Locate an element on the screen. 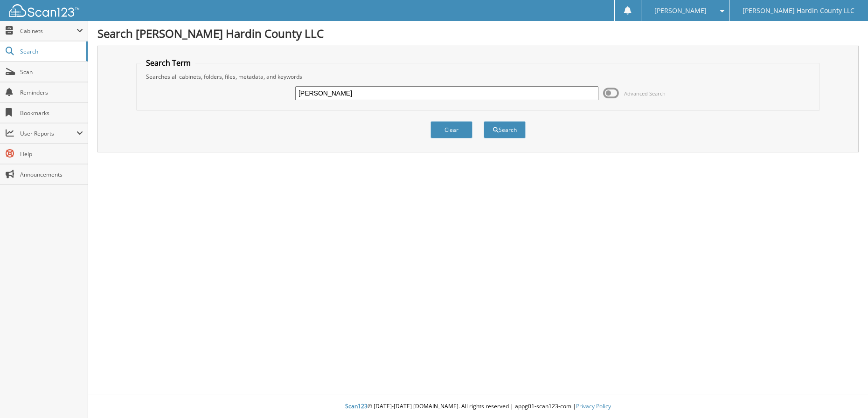 This screenshot has height=418, width=868. span: Scan123 is located at coordinates (356, 406).